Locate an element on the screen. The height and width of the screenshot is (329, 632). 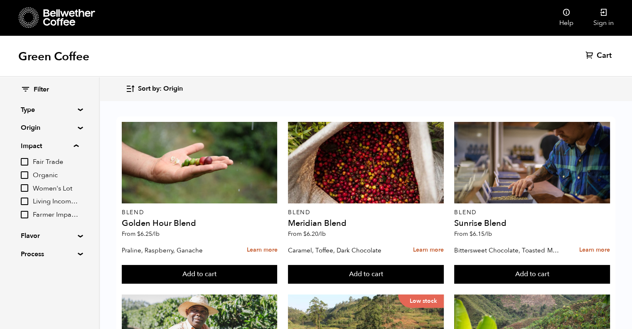
span: Fair Trade is located at coordinates (56, 162).